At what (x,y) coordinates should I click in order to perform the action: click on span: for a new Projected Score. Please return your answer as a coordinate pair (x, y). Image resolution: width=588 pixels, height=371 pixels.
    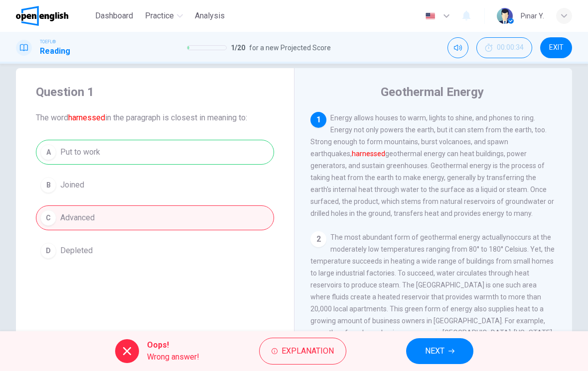
    Looking at the image, I should click on (290, 48).